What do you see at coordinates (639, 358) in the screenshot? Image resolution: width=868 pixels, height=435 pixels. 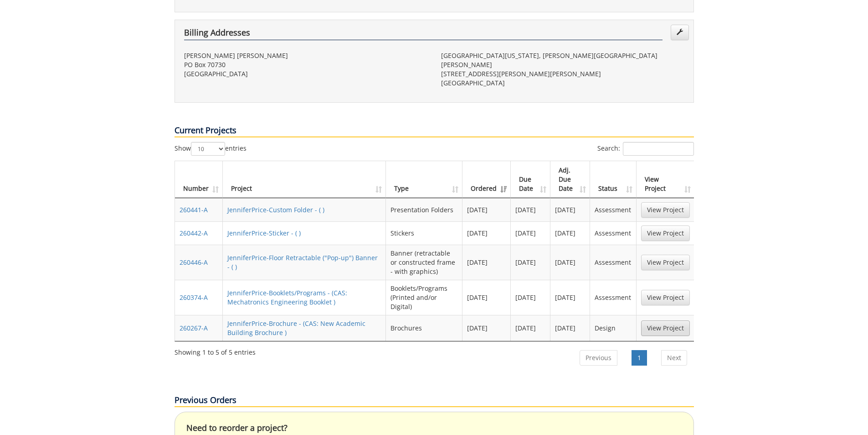 I see `a: 1` at bounding box center [639, 358].